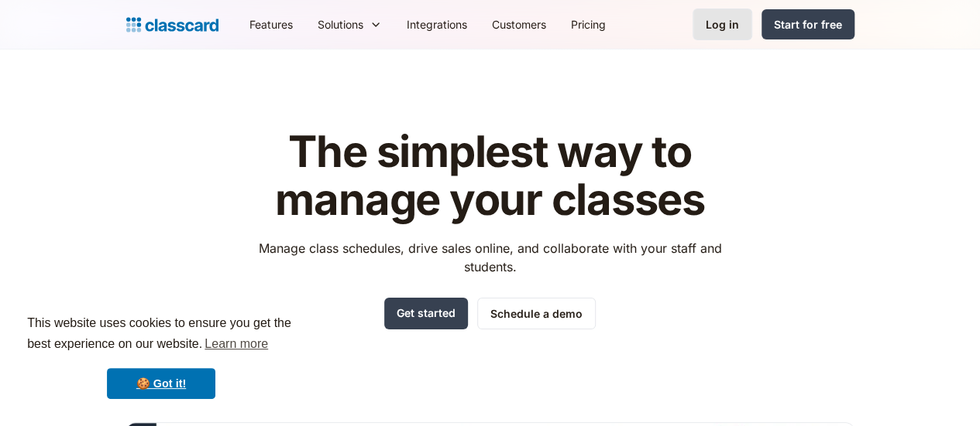 This screenshot has width=980, height=426. I want to click on a: Features, so click(271, 24).